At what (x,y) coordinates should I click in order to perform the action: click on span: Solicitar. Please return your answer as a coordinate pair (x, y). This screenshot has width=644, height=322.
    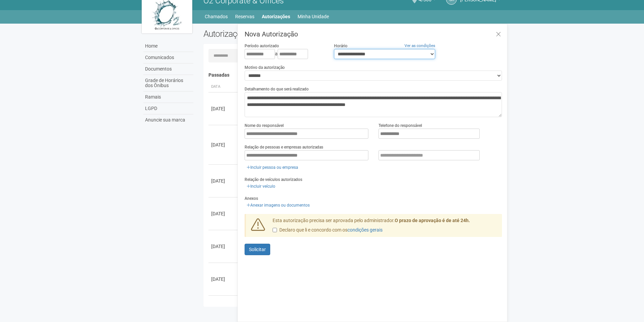
    Looking at the image, I should click on (258, 249).